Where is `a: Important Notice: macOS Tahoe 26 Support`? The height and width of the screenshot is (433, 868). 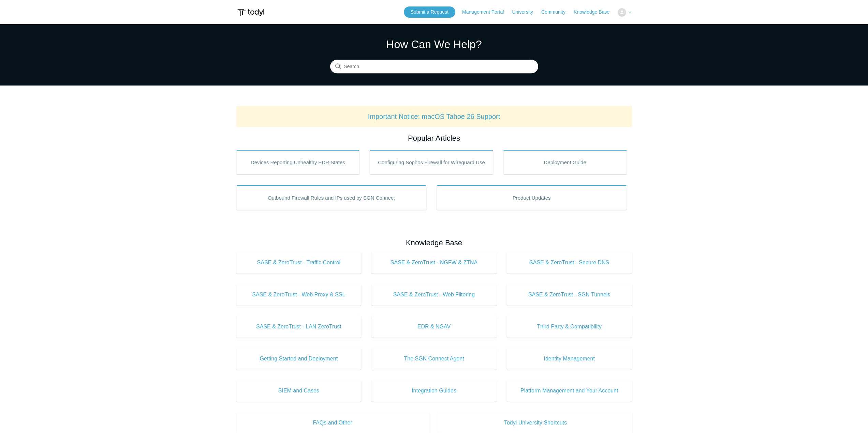
a: Important Notice: macOS Tahoe 26 Support is located at coordinates (434, 116).